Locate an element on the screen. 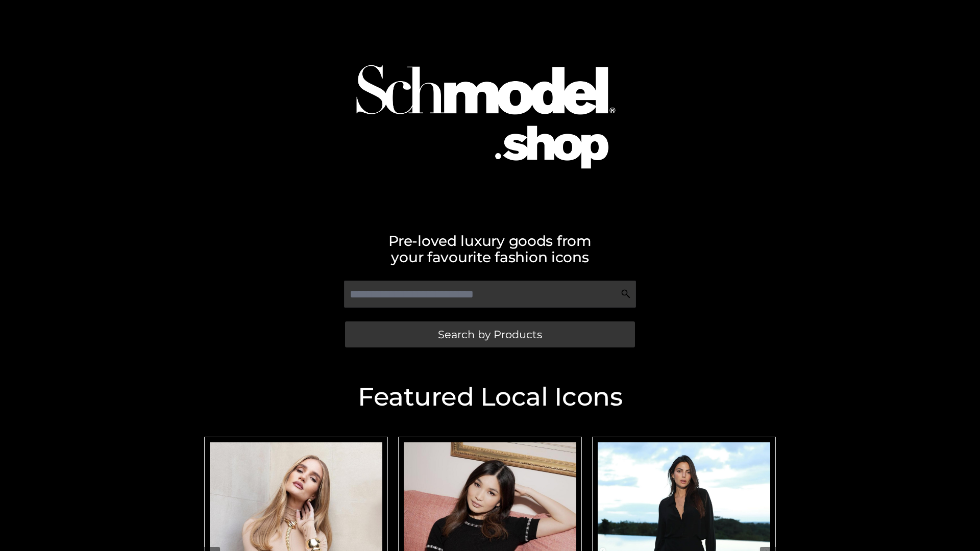 The image size is (980, 551). a: Search by Products is located at coordinates (490, 334).